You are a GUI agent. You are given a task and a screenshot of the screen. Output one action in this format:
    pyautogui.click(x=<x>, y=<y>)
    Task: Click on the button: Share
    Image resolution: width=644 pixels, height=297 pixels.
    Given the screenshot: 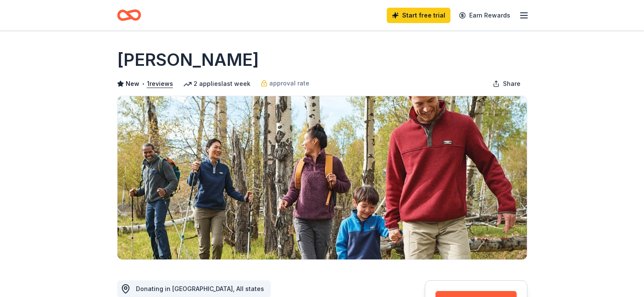 What is the action you would take?
    pyautogui.click(x=506, y=83)
    